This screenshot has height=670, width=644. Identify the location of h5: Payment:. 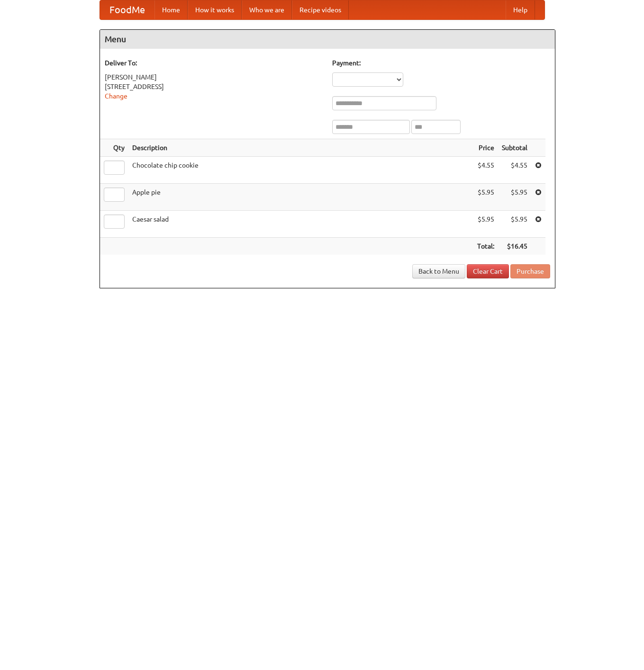
(441, 63).